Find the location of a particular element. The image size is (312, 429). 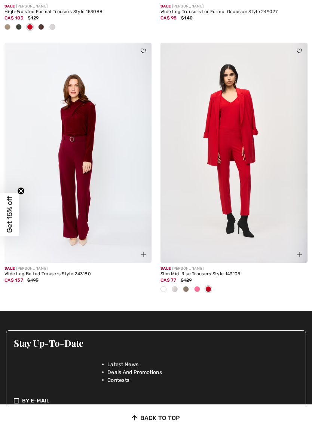

div: High-Waisted Formal Trousers Style 153088 is located at coordinates (78, 12).